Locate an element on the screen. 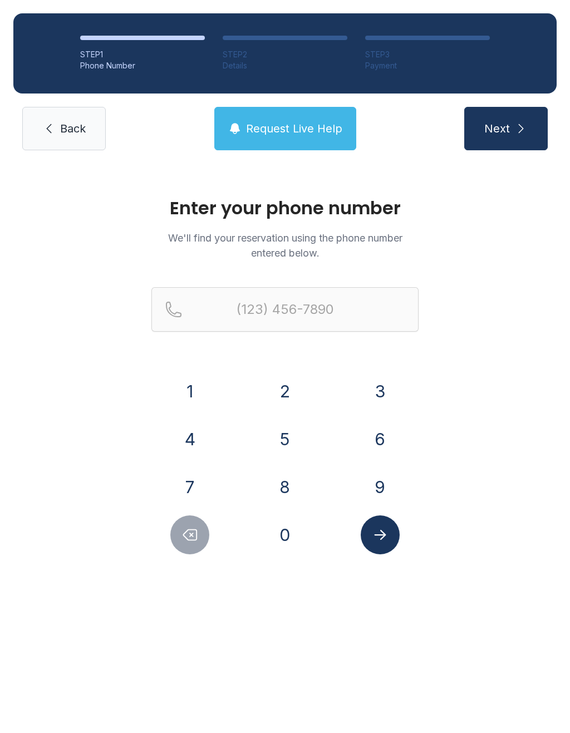 The image size is (570, 733). button: 3 is located at coordinates (380, 391).